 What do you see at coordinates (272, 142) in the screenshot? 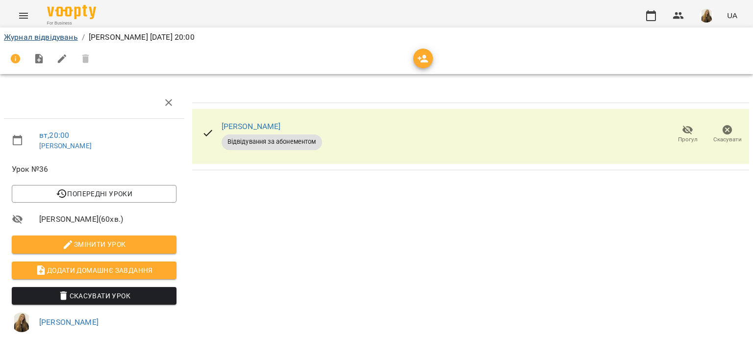
I see `span: Відвідування за абонементом` at bounding box center [272, 142].